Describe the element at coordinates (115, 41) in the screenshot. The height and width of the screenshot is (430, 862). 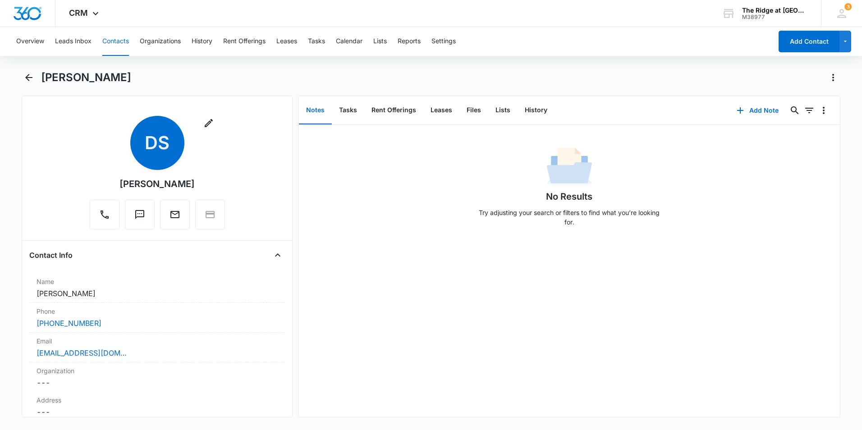
I see `button: Contacts` at that location.